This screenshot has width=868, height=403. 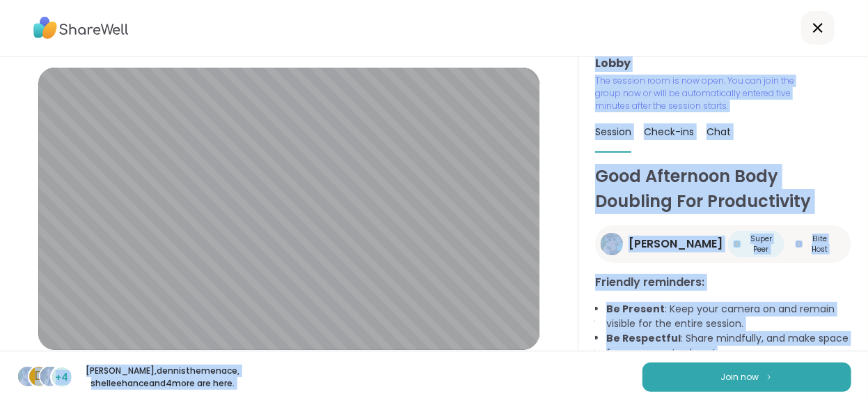 I want to click on img: ShareWell Logo, so click(x=81, y=28).